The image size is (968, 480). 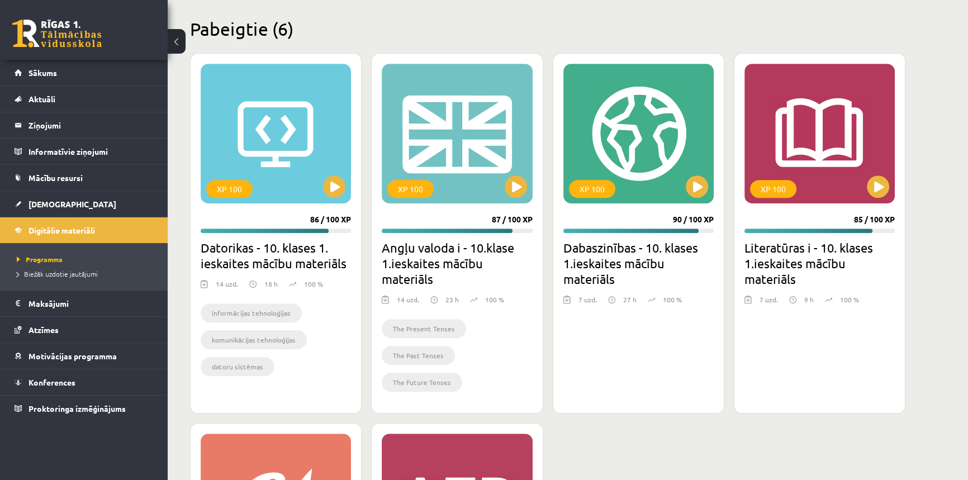 What do you see at coordinates (819, 263) in the screenshot?
I see `h2: Literatūras i - 10. klases 1.ieskaites mācību materiāls` at bounding box center [819, 263].